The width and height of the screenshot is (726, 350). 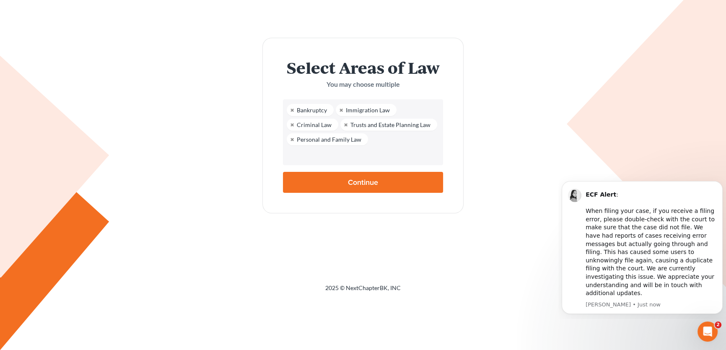 I want to click on div: 2025 © NextChapterBK, INC, so click(x=363, y=291).